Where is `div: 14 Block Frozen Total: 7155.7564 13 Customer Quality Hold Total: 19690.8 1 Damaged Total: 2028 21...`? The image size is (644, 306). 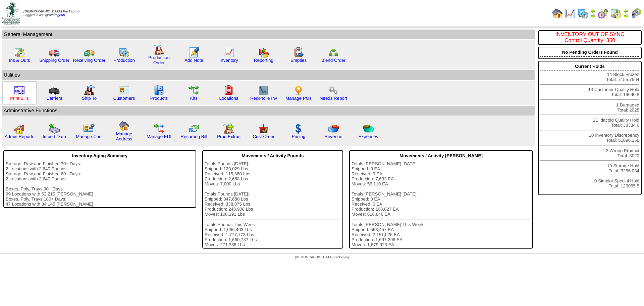
div: 14 Block Frozen Total: 7155.7564 13 Customer Quality Hold Total: 19690.8 1 Damaged Total: 2028 21... is located at coordinates (590, 128).